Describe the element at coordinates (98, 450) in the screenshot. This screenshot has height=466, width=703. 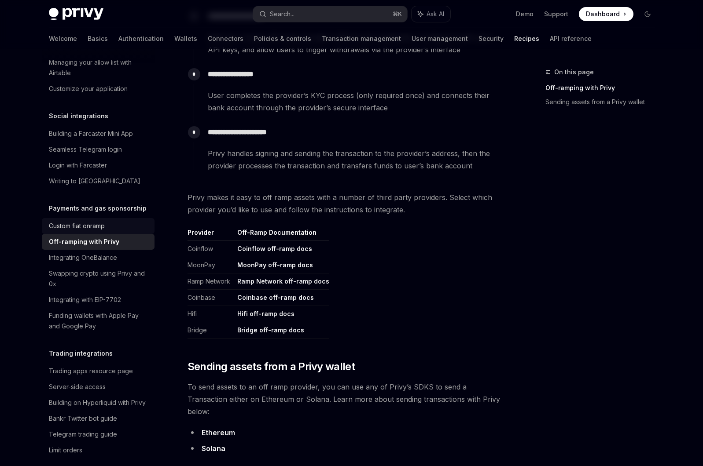
I see `a: Limit orders` at that location.